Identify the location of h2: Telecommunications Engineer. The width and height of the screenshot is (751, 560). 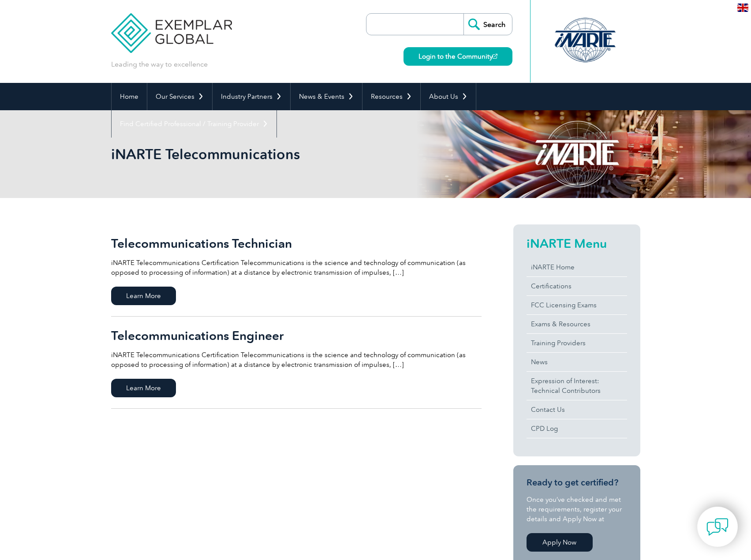
(296, 335).